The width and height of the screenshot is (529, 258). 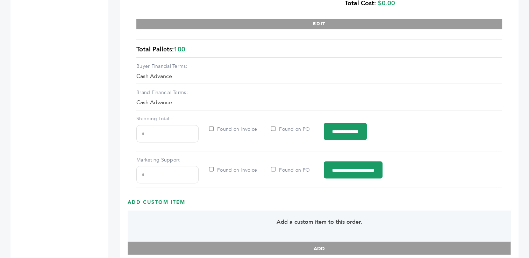 What do you see at coordinates (168, 119) in the screenshot?
I see `label: Shipping Total` at bounding box center [168, 119].